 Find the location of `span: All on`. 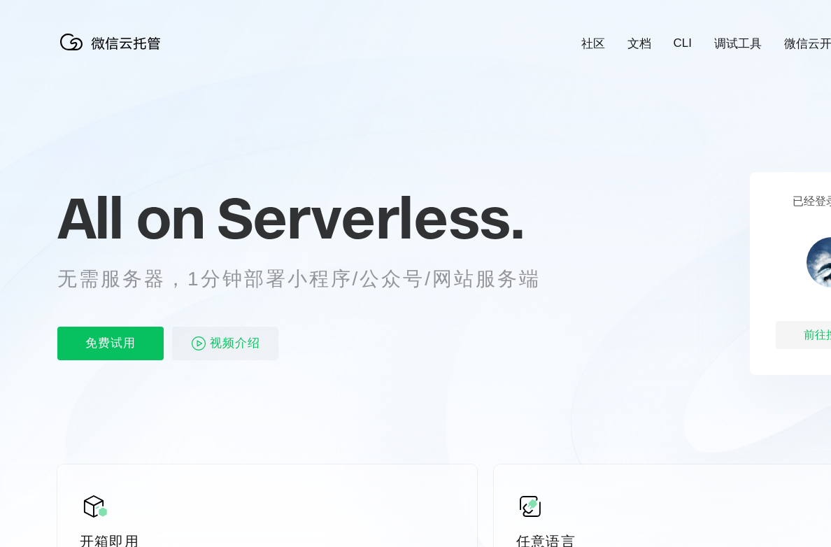

span: All on is located at coordinates (130, 217).